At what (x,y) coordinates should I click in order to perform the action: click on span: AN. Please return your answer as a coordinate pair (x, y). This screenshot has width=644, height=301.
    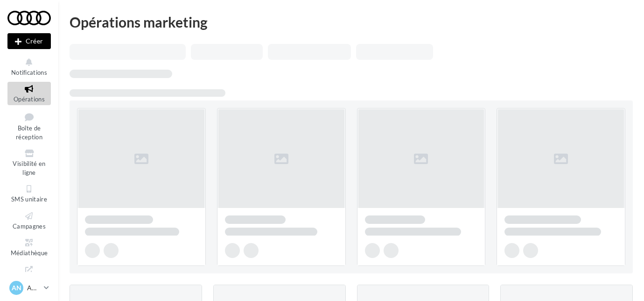
    Looking at the image, I should click on (16, 288).